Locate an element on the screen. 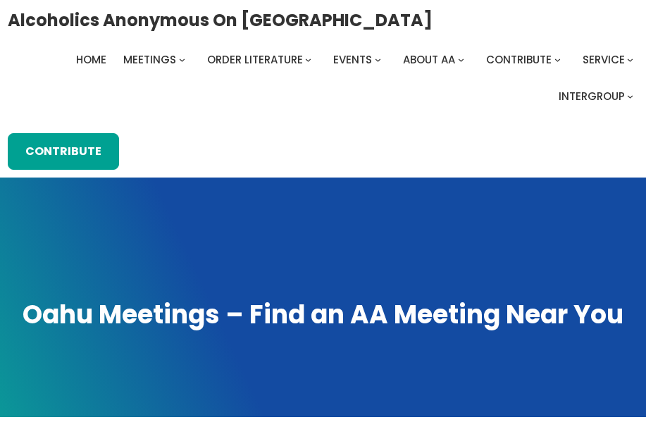  span: Service is located at coordinates (604, 59).